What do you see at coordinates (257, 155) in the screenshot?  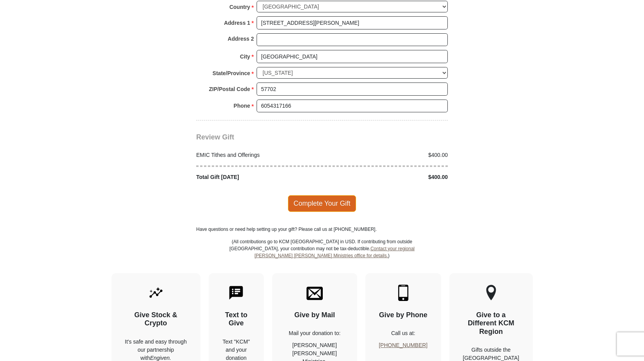 I see `div: EMIC Tithes and Offerings` at bounding box center [257, 155].